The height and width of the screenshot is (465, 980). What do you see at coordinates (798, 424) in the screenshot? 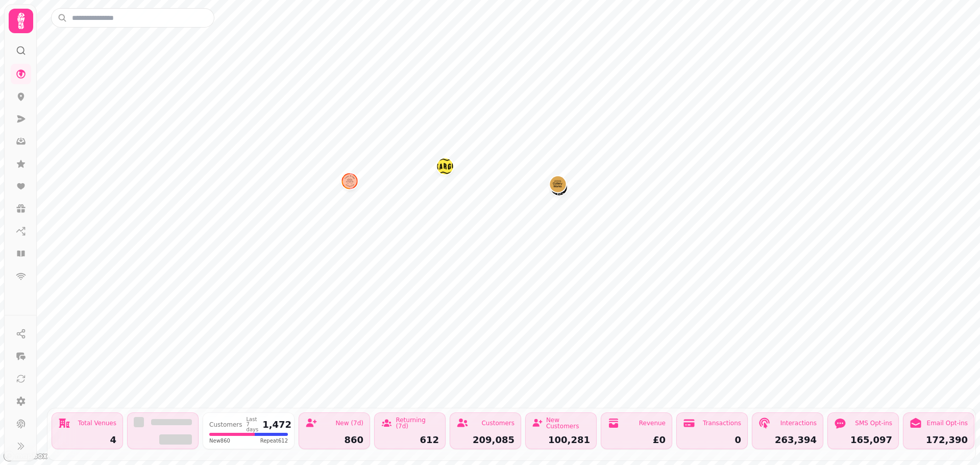
I see `div: Interactions` at bounding box center [798, 424].